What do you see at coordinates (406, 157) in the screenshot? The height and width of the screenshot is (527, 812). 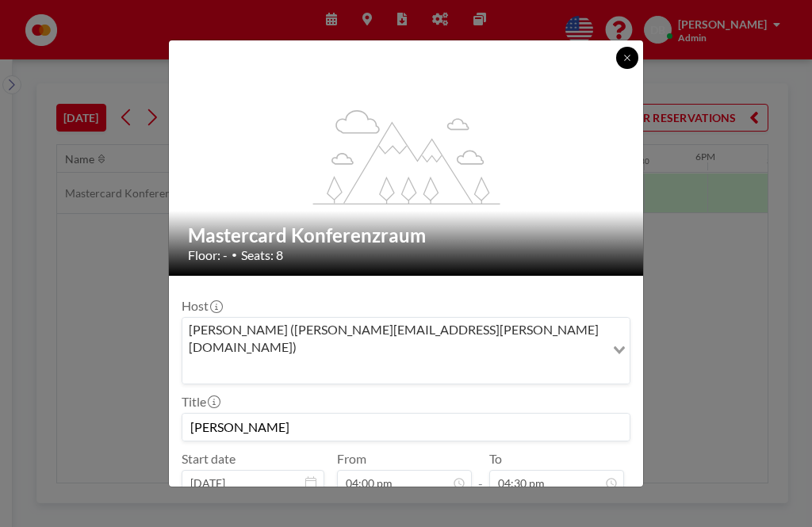 I see `g: flex-grow: 1.2;` at bounding box center [406, 157].